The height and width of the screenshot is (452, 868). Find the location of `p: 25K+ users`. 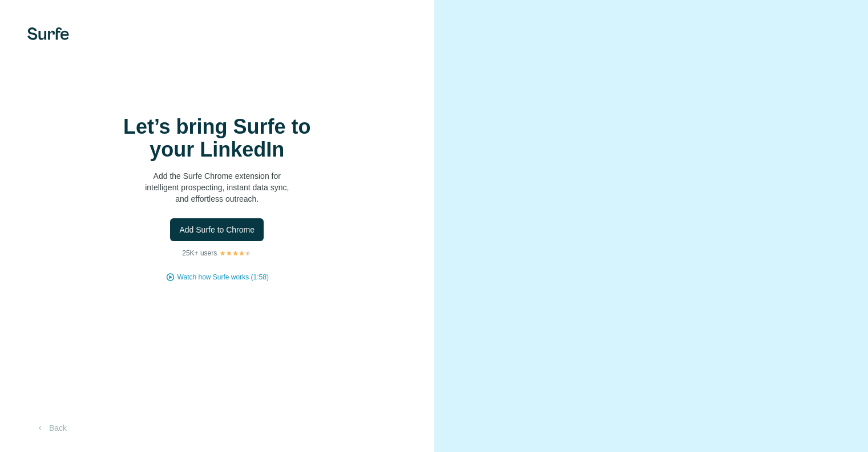

p: 25K+ users is located at coordinates (199, 253).